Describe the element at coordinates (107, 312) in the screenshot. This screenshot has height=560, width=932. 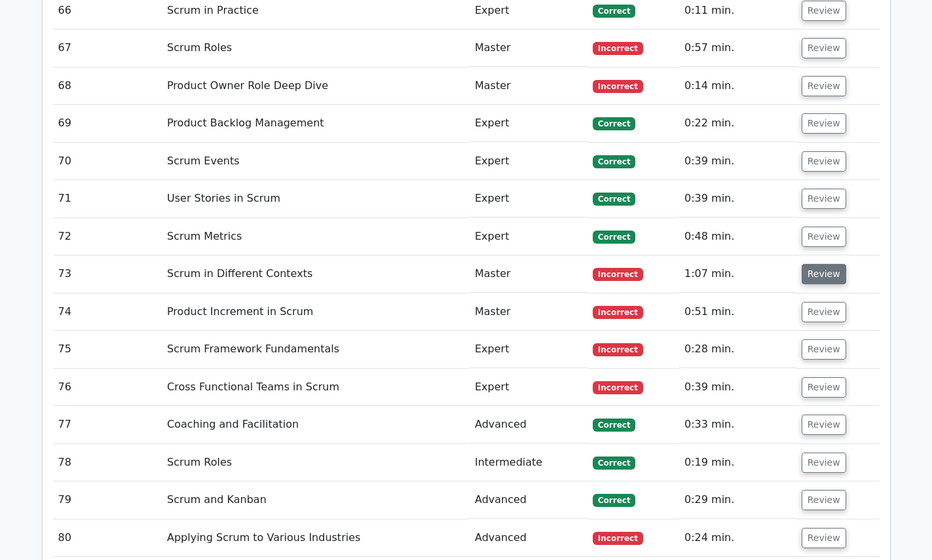
I see `td: 74` at that location.